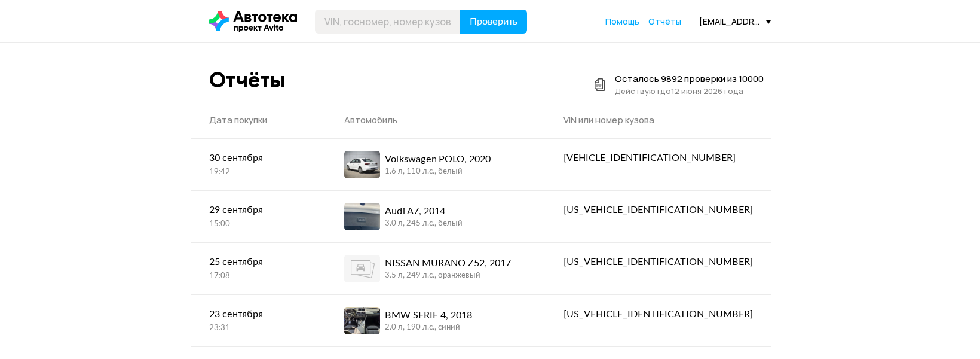 This screenshot has height=359, width=980. I want to click on div: Отчёты, so click(247, 79).